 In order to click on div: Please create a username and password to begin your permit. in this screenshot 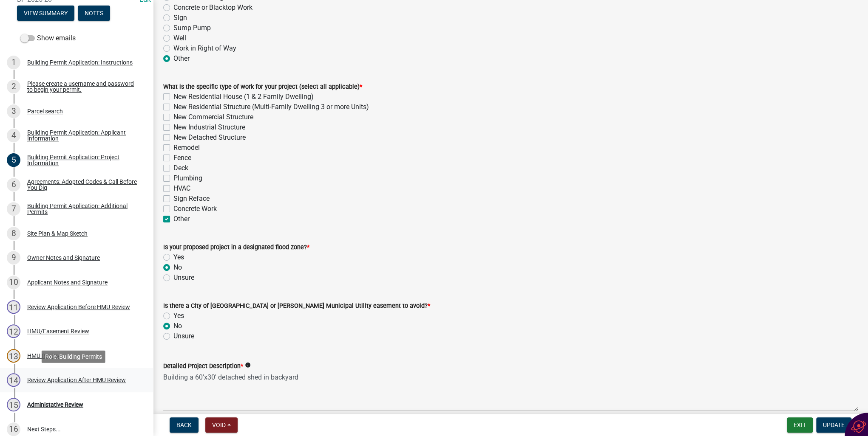, I will do `click(83, 87)`.